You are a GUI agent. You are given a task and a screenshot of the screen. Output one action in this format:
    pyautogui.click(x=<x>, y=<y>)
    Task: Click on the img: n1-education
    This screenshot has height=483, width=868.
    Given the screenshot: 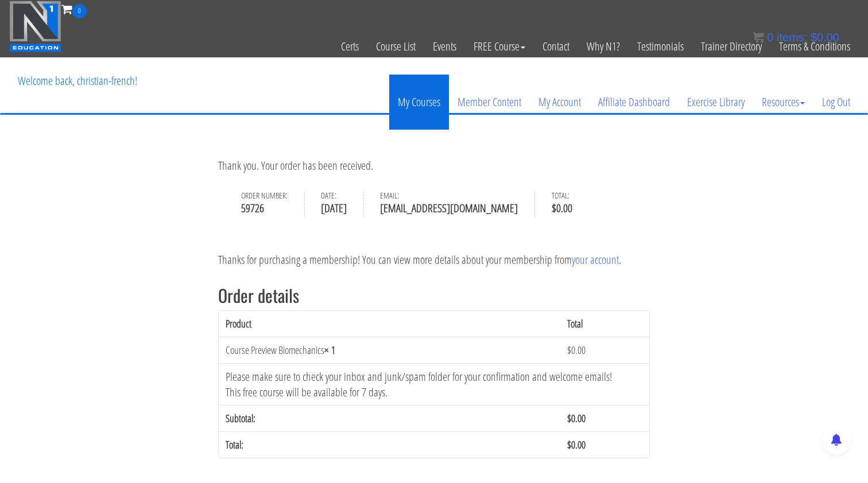 What is the action you would take?
    pyautogui.click(x=35, y=26)
    